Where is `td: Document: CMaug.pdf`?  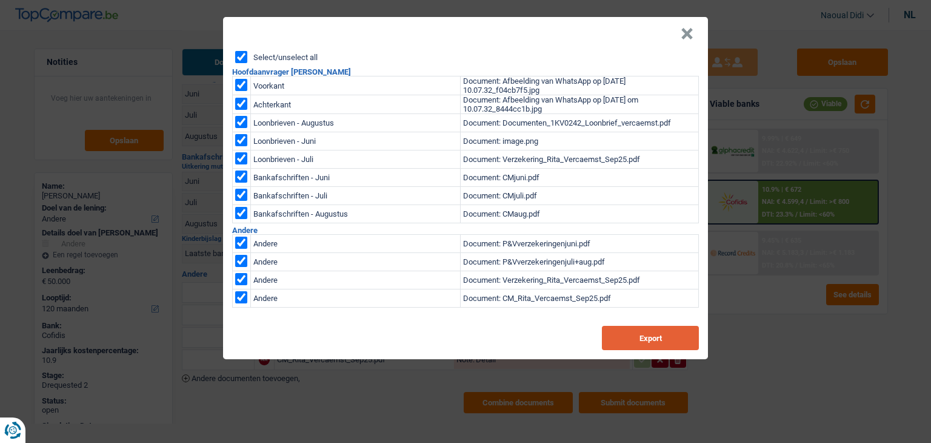 td: Document: CMaug.pdf is located at coordinates (579, 214).